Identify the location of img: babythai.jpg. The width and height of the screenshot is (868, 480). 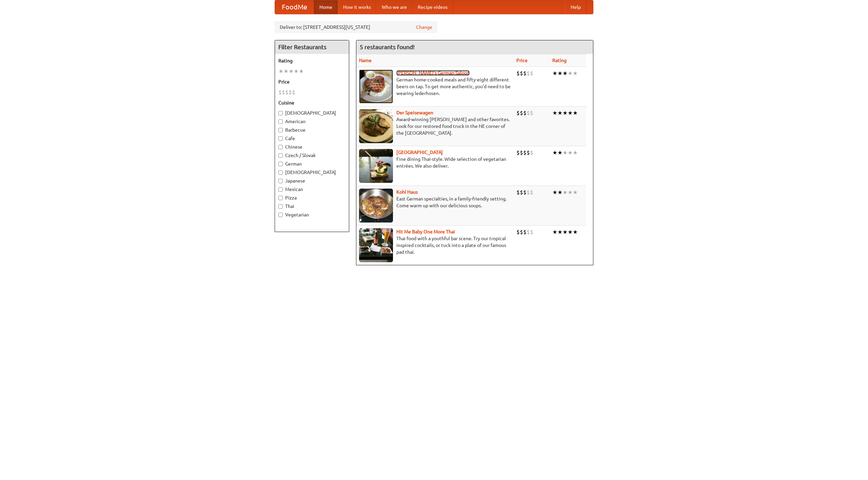
(376, 245).